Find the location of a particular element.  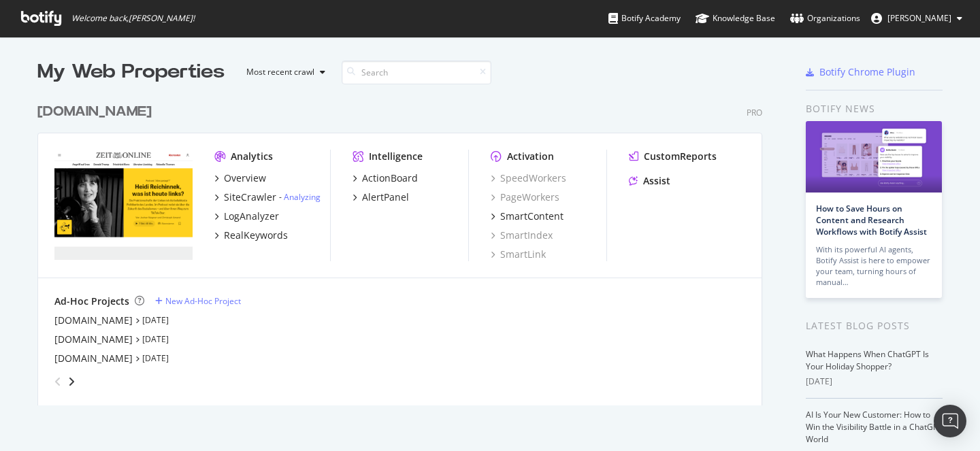

div: New Ad-Hoc Project is located at coordinates (202, 301).